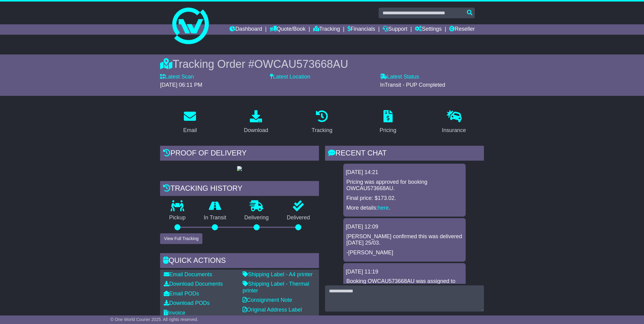 This screenshot has height=324, width=644. I want to click on a: Pricing, so click(388, 122).